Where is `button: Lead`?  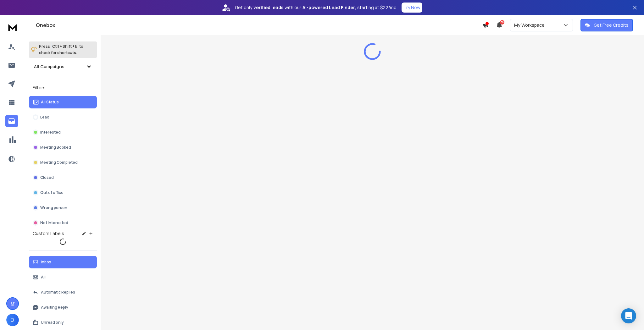
button: Lead is located at coordinates (63, 118).